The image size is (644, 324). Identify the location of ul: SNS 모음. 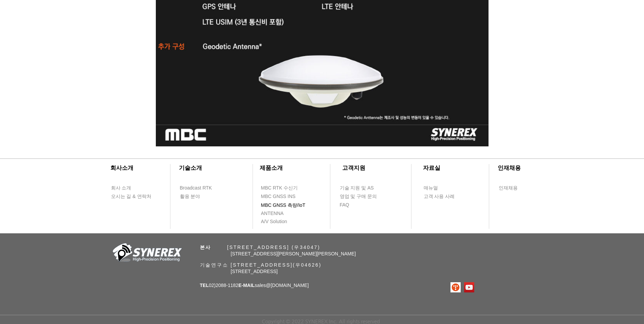
(462, 288).